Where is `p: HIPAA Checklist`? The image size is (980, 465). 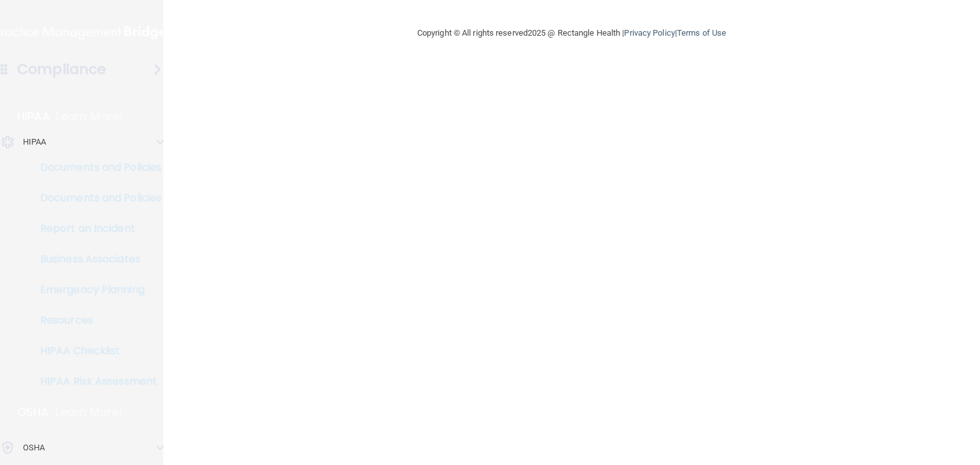 p: HIPAA Checklist is located at coordinates (95, 351).